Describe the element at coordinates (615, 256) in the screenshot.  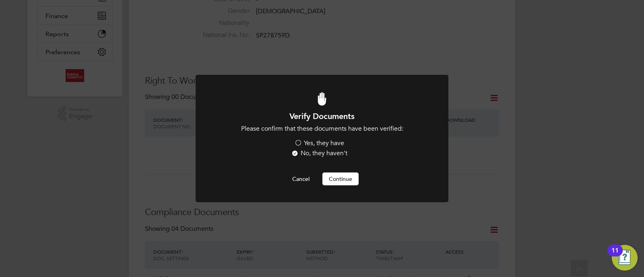
I see `div: 11` at that location.